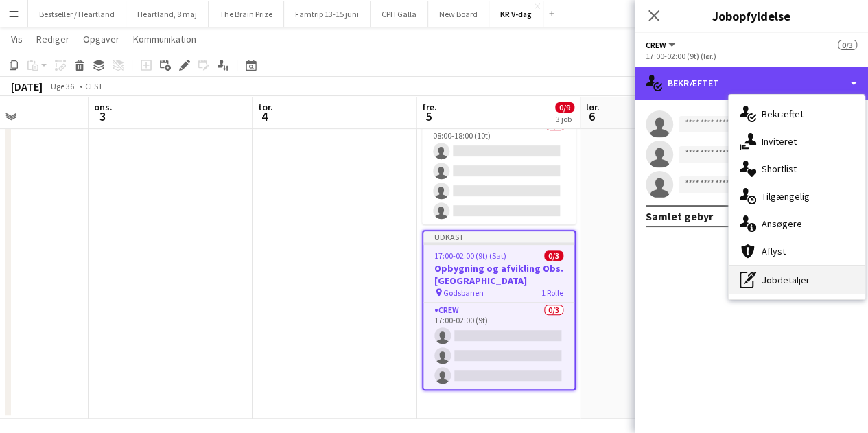 This screenshot has height=433, width=868. I want to click on div: Shortlist, so click(797, 169).